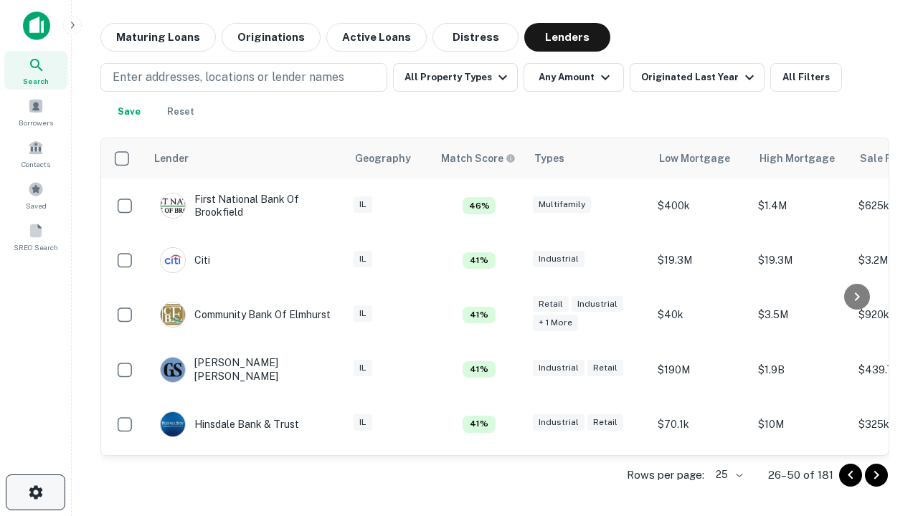 This screenshot has width=918, height=516. Describe the element at coordinates (800, 475) in the screenshot. I see `p: 26–50 of 181` at that location.